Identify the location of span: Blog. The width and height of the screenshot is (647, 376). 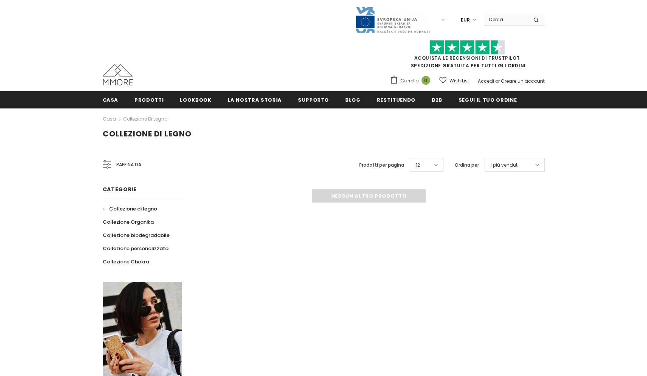
(353, 100).